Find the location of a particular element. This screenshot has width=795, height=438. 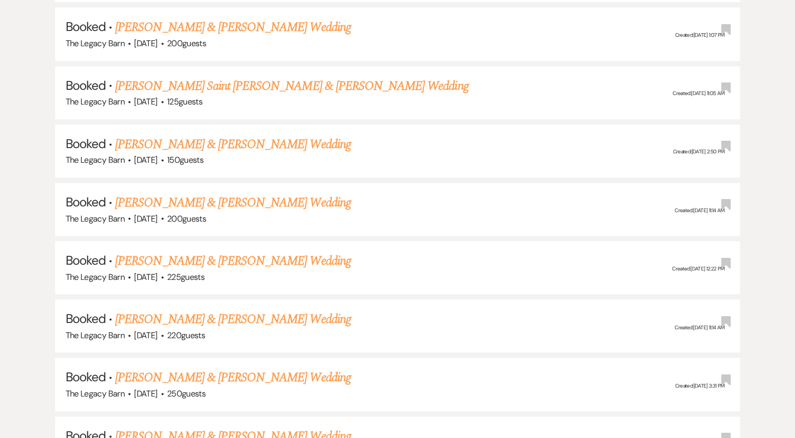

span: 225 guests is located at coordinates (185, 277).